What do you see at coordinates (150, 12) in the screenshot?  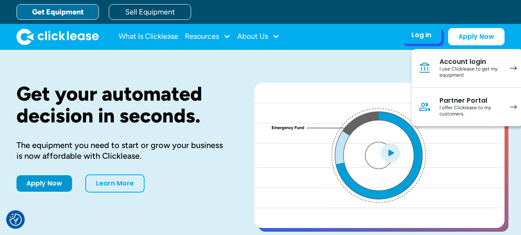 I see `a: Sell Equipment` at bounding box center [150, 12].